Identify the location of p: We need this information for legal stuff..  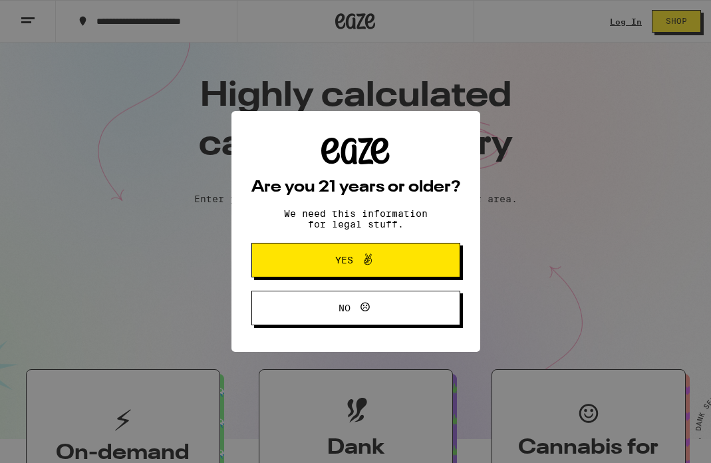
(356, 219).